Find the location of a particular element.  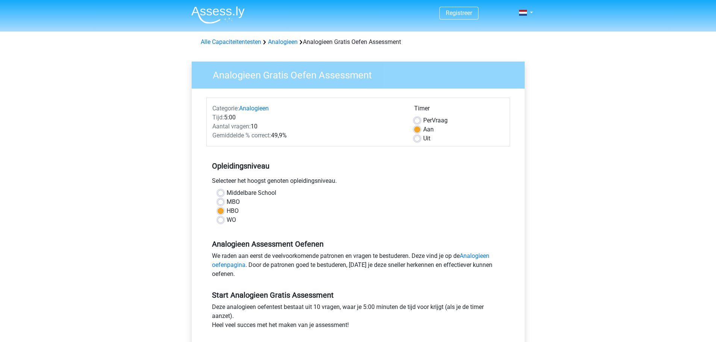

div: Timer is located at coordinates (459, 110).